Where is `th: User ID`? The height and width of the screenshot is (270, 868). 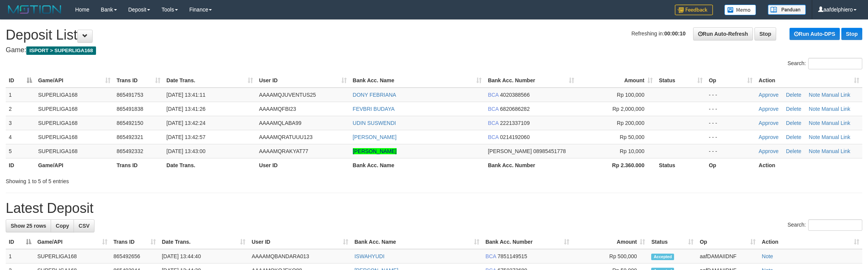 th: User ID is located at coordinates (303, 164).